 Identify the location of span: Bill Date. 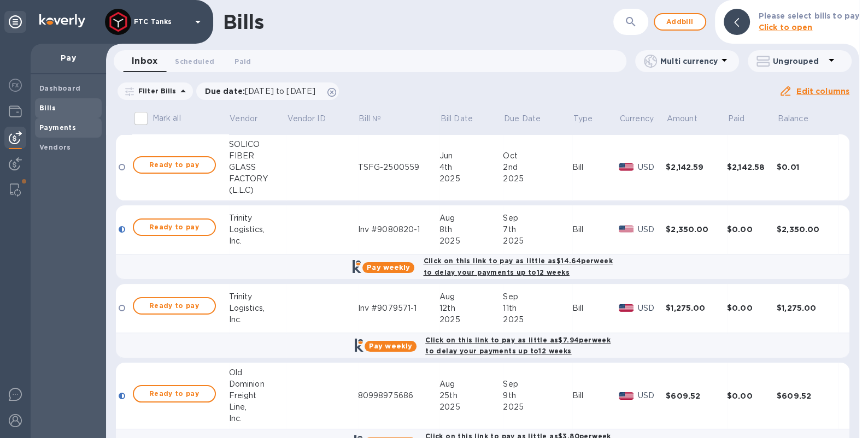
(464, 118).